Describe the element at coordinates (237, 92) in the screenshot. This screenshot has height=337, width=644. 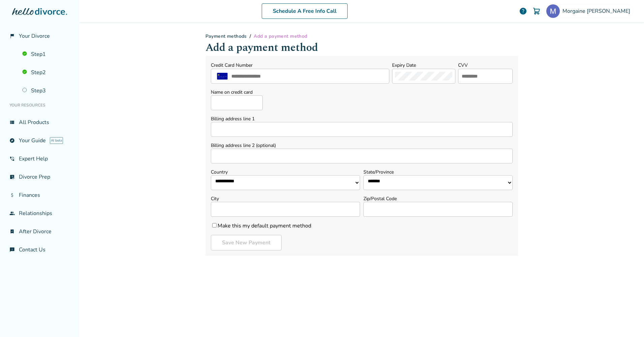
I see `label: Name on credit card` at that location.